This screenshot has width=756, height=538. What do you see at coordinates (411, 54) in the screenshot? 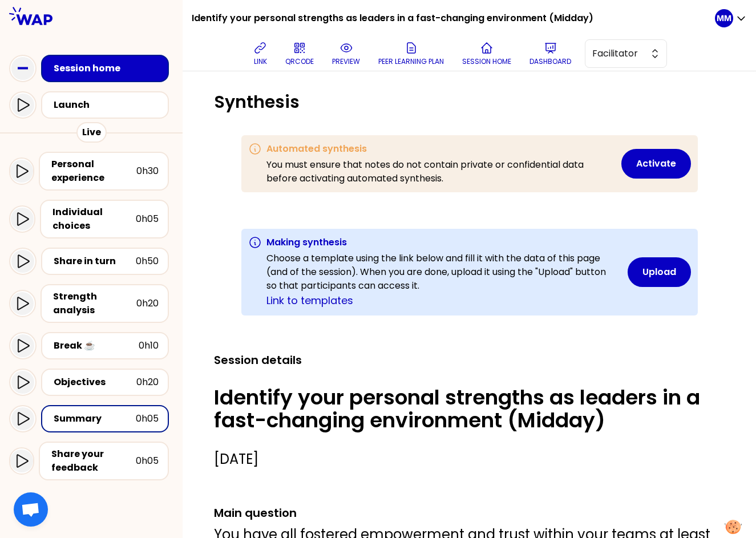
I see `button: Peer learning plan` at bounding box center [411, 54].